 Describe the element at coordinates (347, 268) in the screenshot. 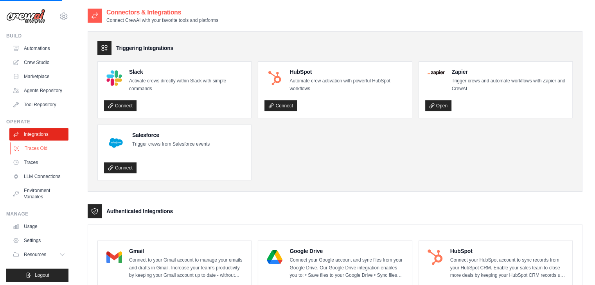

I see `p: Connect your Google account and sync files from your Google Drive. Our Google Drive integration e...` at that location.